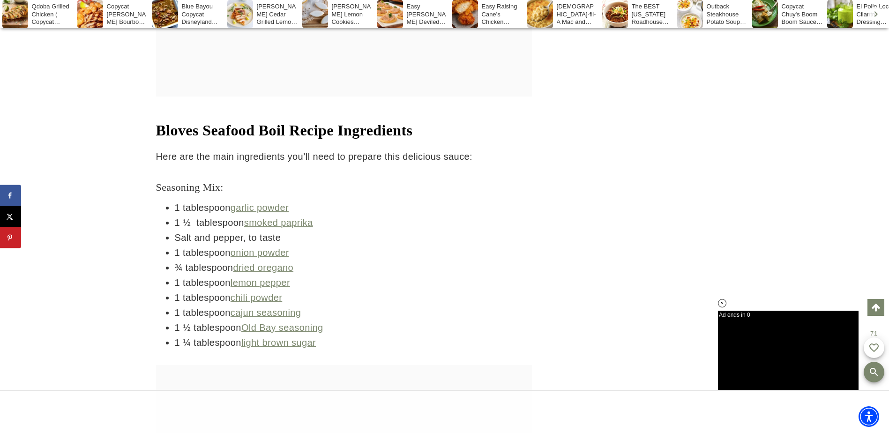  Describe the element at coordinates (260, 208) in the screenshot. I see `a: garlic powder` at that location.